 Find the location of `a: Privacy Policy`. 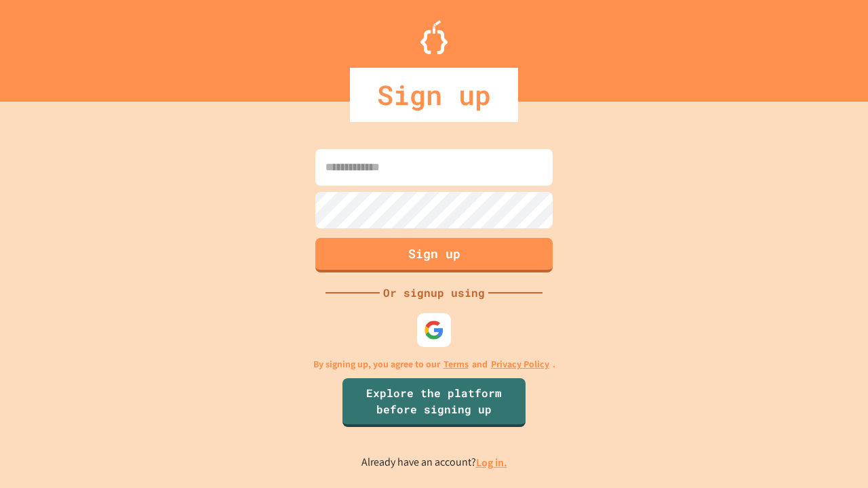

a: Privacy Policy is located at coordinates (520, 364).